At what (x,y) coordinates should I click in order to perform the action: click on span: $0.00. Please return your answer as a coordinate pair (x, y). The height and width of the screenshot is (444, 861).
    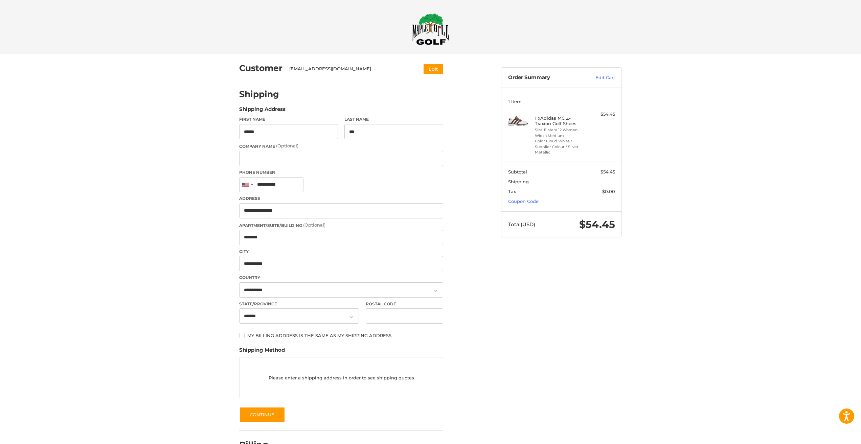
    Looking at the image, I should click on (608, 191).